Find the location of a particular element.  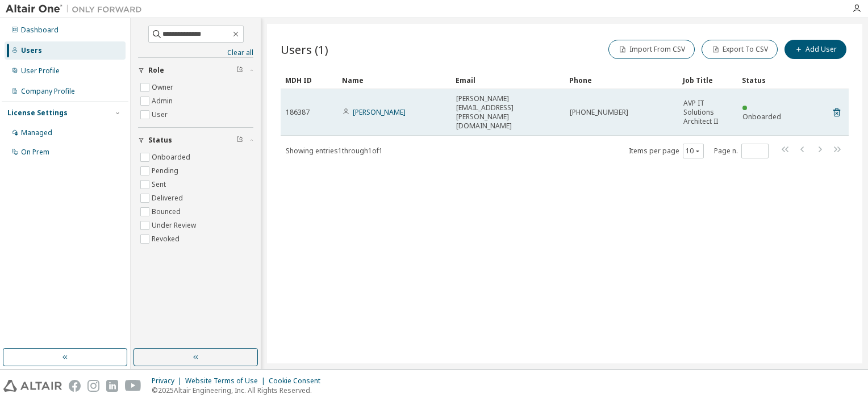

img: instagram.svg is located at coordinates (93, 385).